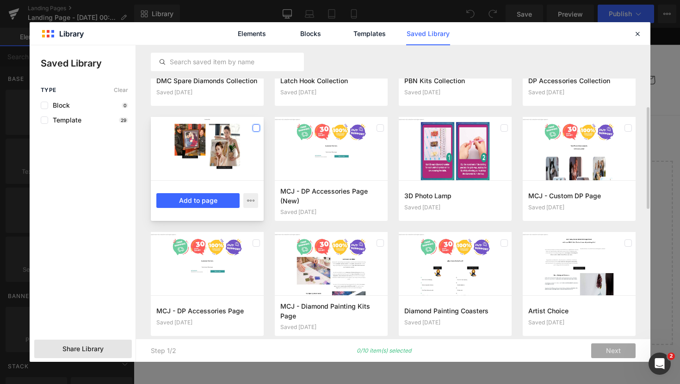 The image size is (680, 384). Describe the element at coordinates (227, 62) in the screenshot. I see `input: Search saved item by name` at that location.